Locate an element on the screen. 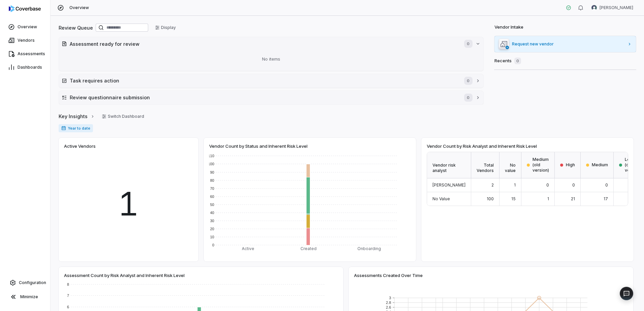 The width and height of the screenshot is (644, 311). text: 2.8 is located at coordinates (389, 302).